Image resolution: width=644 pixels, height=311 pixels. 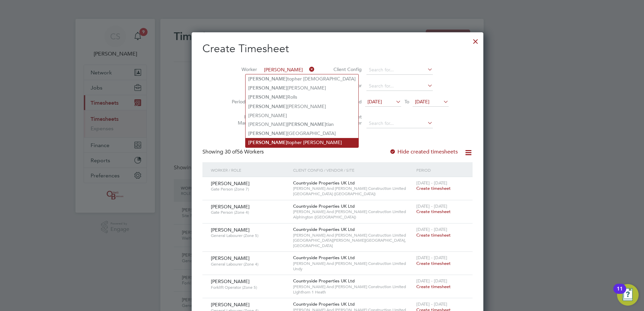 I want to click on span: 56 Workers, so click(x=244, y=152).